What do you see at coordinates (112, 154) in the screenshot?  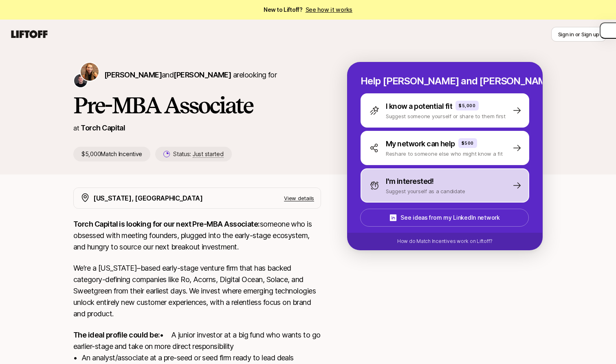 I see `p: $5,000 Match Incentive` at bounding box center [112, 154].